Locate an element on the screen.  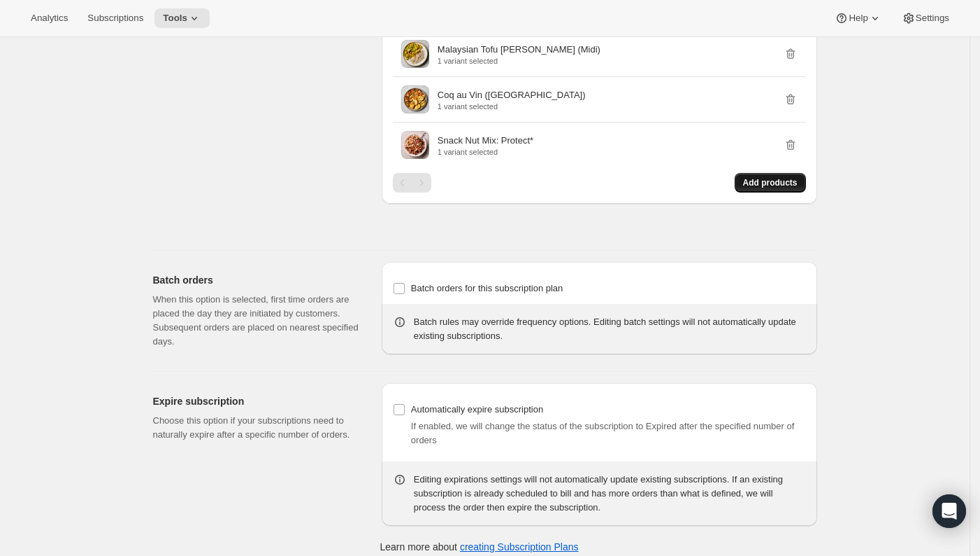
button: Tools is located at coordinates (181, 19).